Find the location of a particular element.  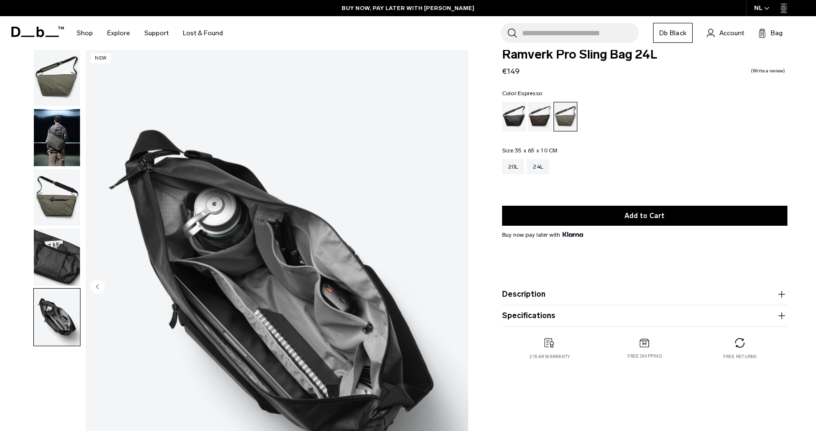

legend: Size: is located at coordinates (530, 151).